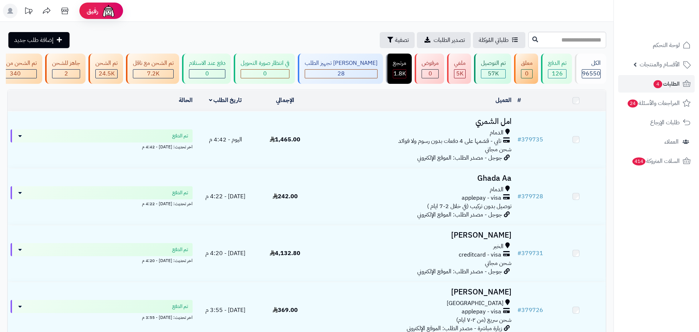  Describe the element at coordinates (480, 255) in the screenshot. I see `span: creditcard - visa` at that location.